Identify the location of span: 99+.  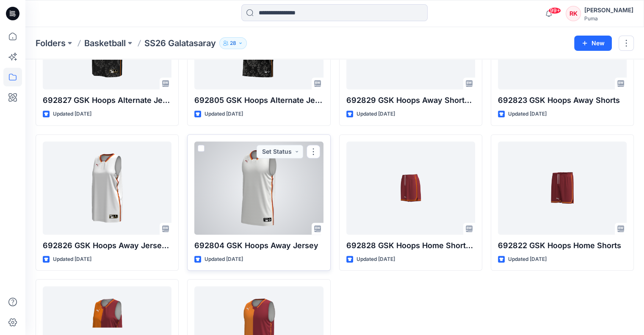
(554, 10).